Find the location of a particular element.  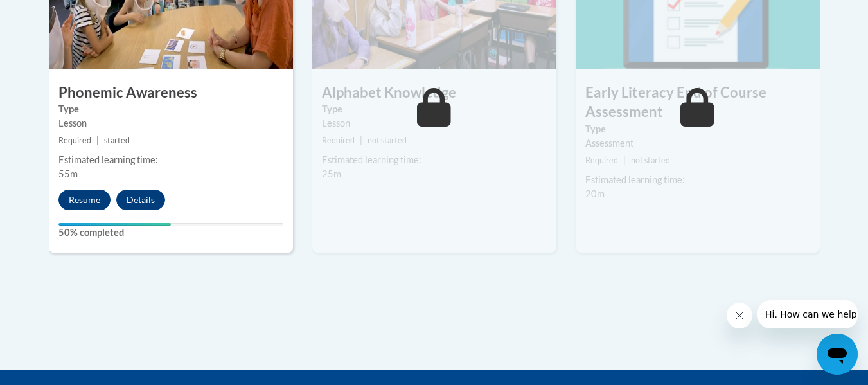

div: Your progress is located at coordinates (114, 224).